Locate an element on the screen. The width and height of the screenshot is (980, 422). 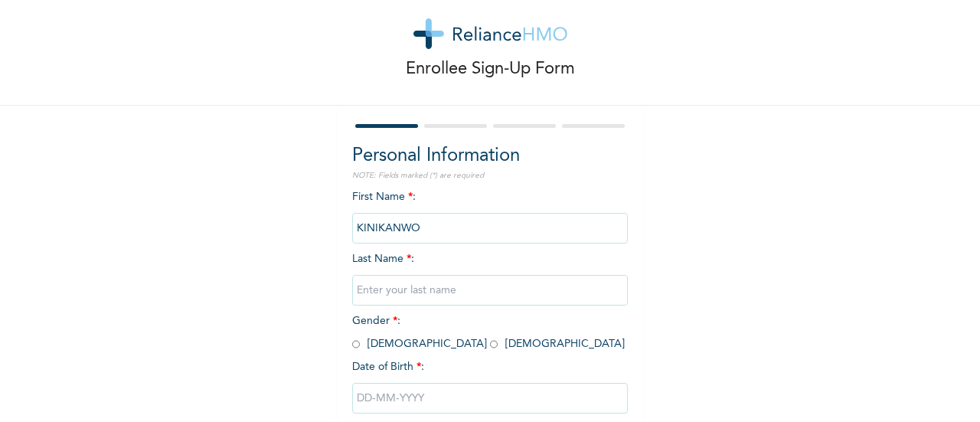
input: Enter your first name is located at coordinates (490, 229).